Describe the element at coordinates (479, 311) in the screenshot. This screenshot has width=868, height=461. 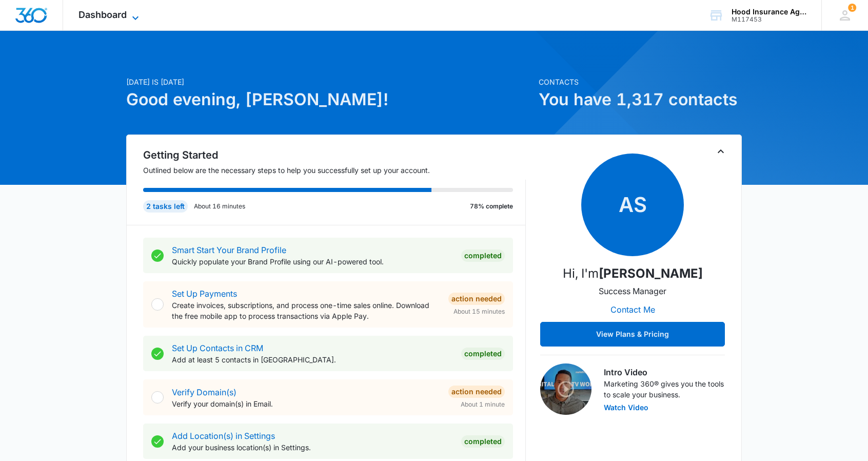
I see `span: About 15 minutes` at that location.